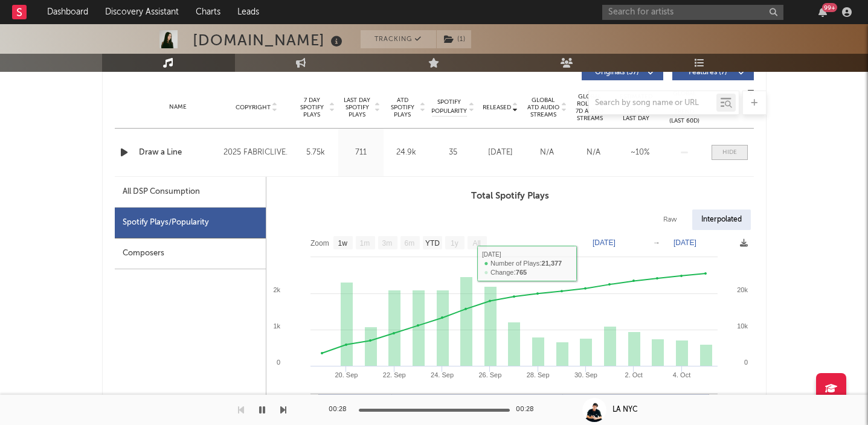 This screenshot has width=868, height=425. I want to click on button: Originals(37), so click(623, 72).